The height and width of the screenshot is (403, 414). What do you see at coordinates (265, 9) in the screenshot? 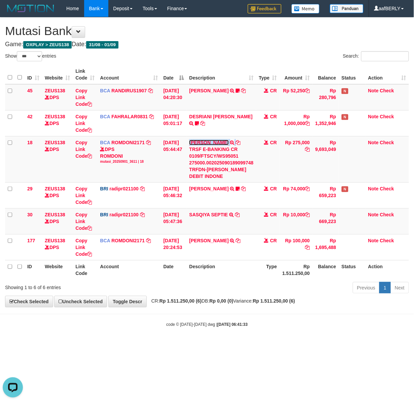
I see `img: Feedback.jpg` at bounding box center [265, 9].